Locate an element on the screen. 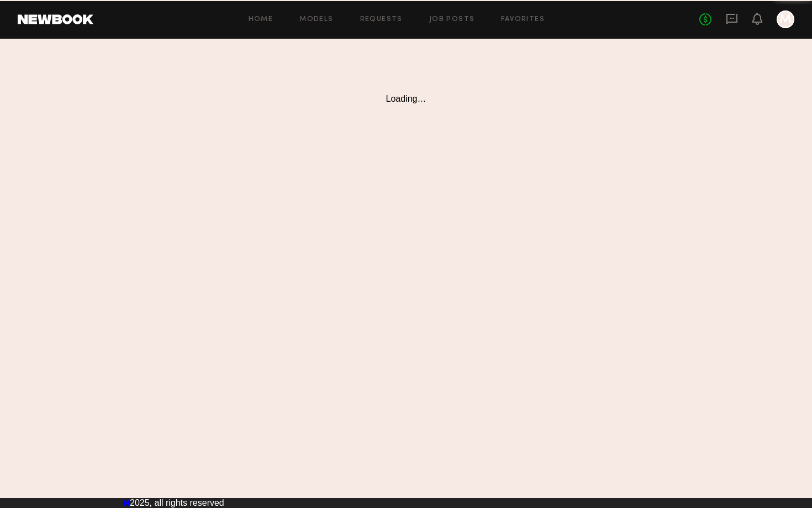 The height and width of the screenshot is (508, 812). a: M is located at coordinates (786, 20).